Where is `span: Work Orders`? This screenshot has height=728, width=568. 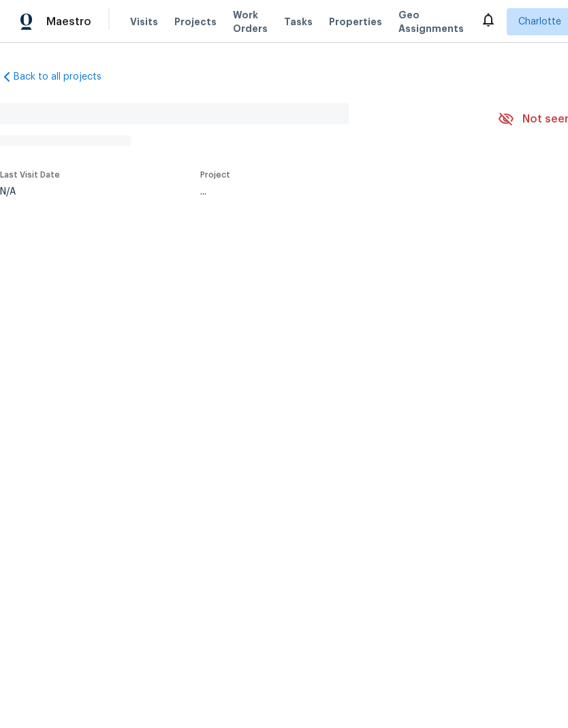
span: Work Orders is located at coordinates (250, 22).